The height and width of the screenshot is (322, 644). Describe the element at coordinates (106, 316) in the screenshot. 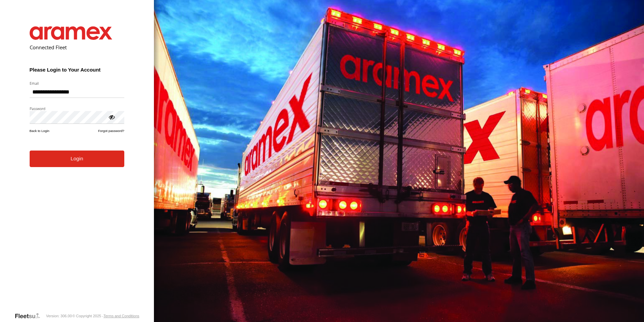

I see `div: © Copyright 2025 -` at that location.